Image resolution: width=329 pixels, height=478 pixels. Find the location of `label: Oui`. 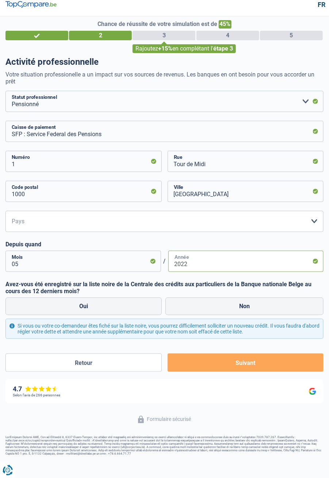

label: Oui is located at coordinates (84, 306).